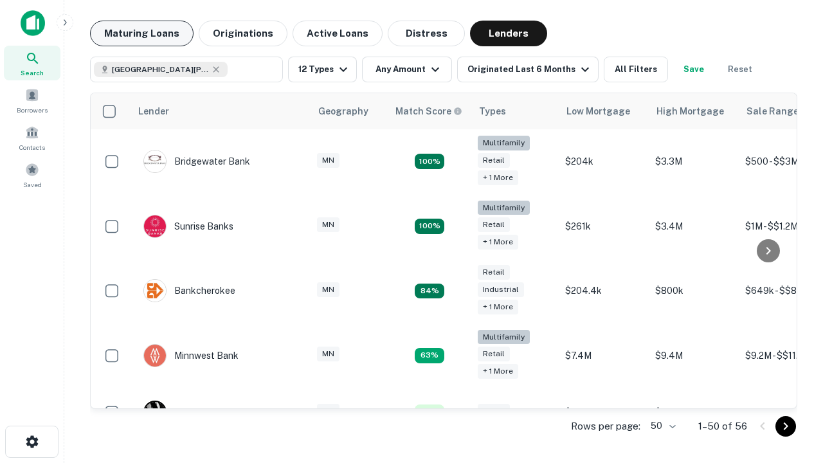  Describe the element at coordinates (32, 110) in the screenshot. I see `span: Borrowers` at that location.